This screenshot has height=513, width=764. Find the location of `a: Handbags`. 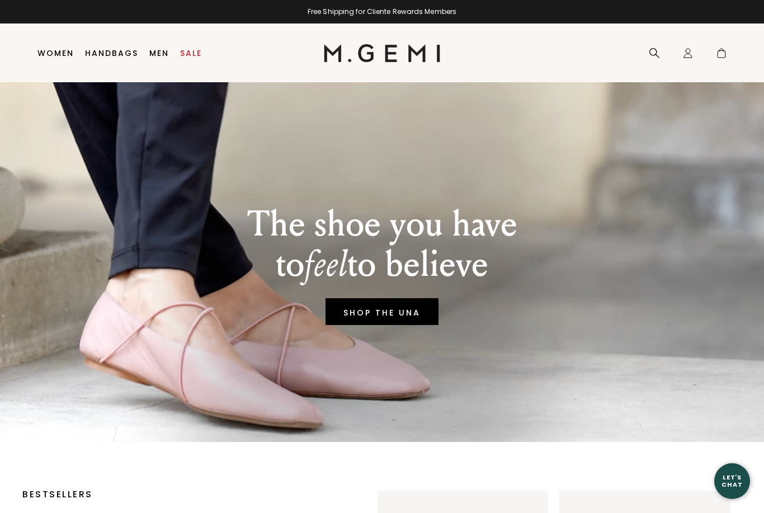

a: Handbags is located at coordinates (111, 53).